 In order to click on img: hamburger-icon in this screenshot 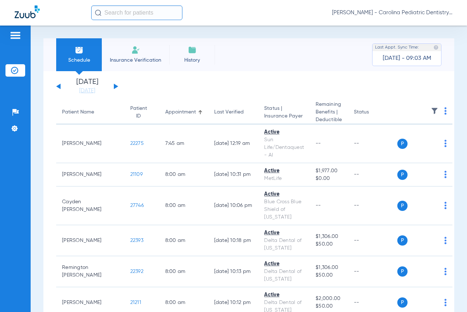, I will do `click(15, 35)`.